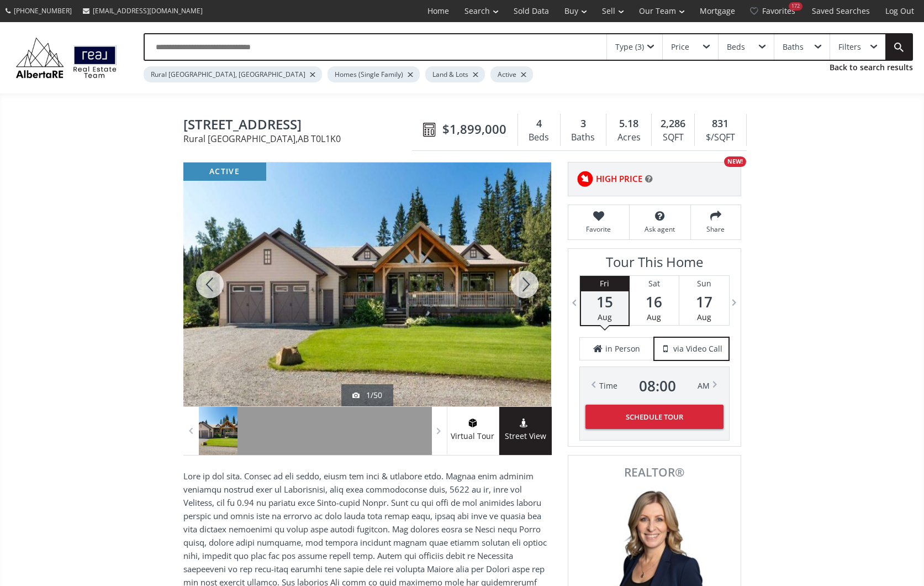 This screenshot has height=586, width=924. What do you see at coordinates (660, 229) in the screenshot?
I see `span: Ask agent` at bounding box center [660, 229].